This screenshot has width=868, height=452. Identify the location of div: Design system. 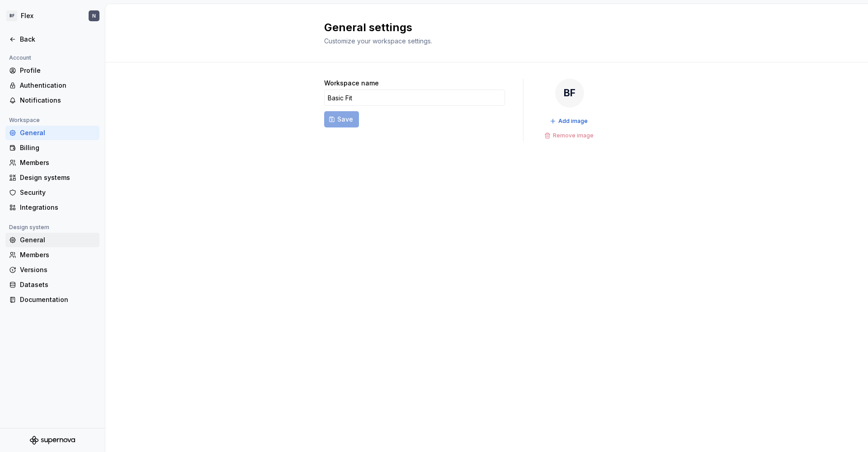
(29, 227).